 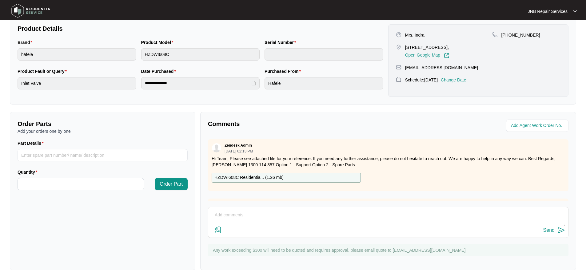 I want to click on img: Link-External, so click(x=446, y=56).